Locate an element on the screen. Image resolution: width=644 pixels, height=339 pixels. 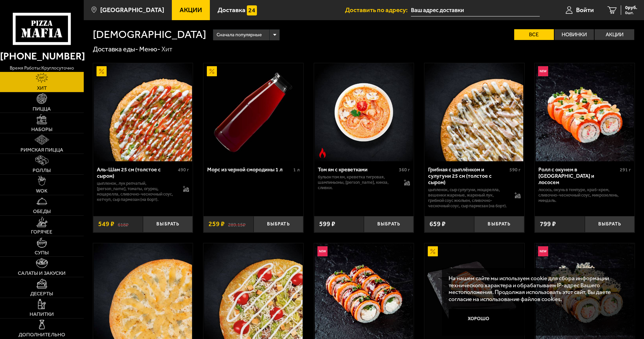
div: Том ям с креветками is located at coordinates (357, 170).